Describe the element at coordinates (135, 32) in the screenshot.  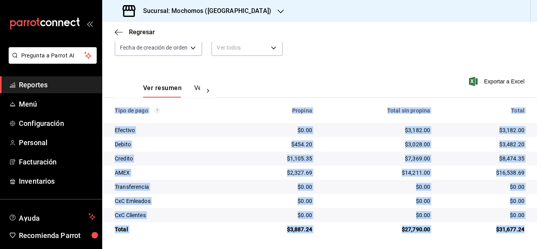
I see `button: Regresar` at that location.